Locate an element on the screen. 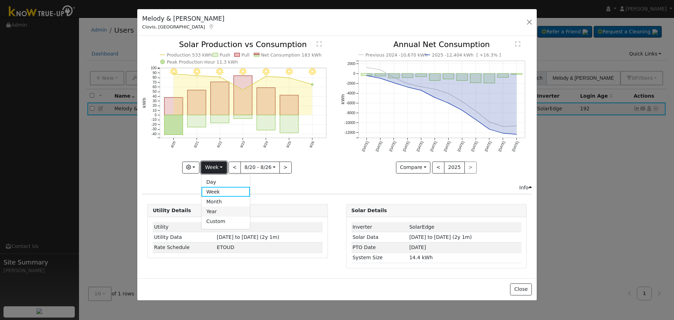 This screenshot has height=320, width=674. text: Net Consumption 183 kWh is located at coordinates (291, 55).